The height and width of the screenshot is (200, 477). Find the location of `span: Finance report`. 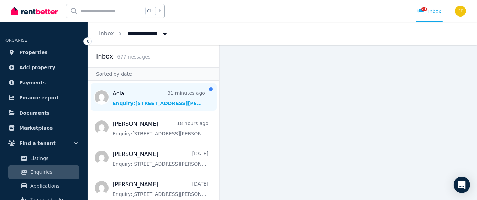

span: Finance report is located at coordinates (39, 98).